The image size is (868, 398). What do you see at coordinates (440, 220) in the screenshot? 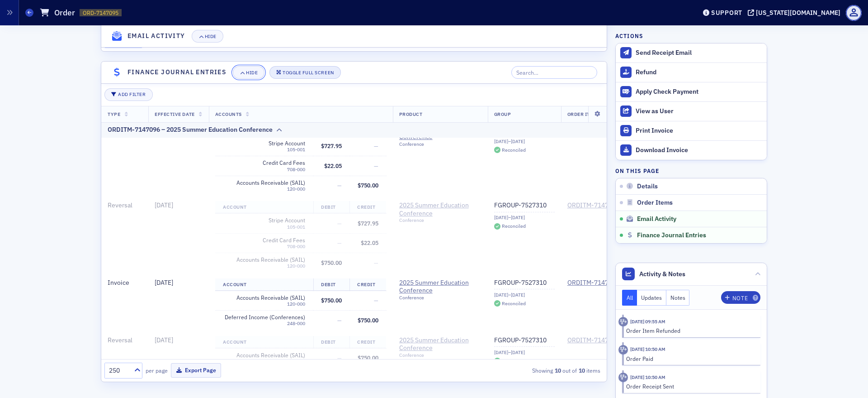
I see `div: Conference` at bounding box center [440, 220].